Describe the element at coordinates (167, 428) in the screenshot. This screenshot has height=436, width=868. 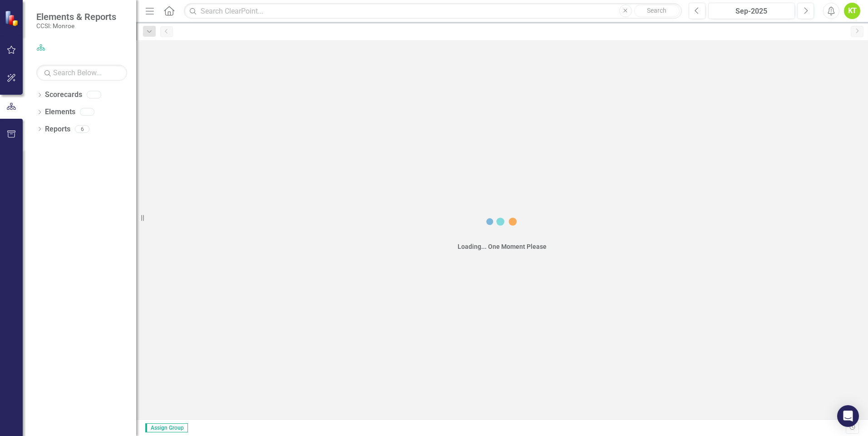
I see `span: Assign Group` at that location.